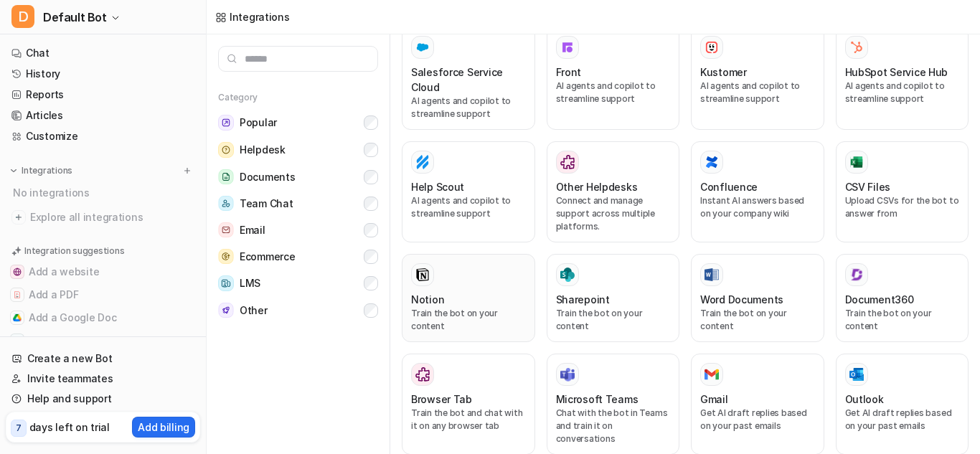  What do you see at coordinates (857, 162) in the screenshot?
I see `img: CSV Files` at bounding box center [857, 162].